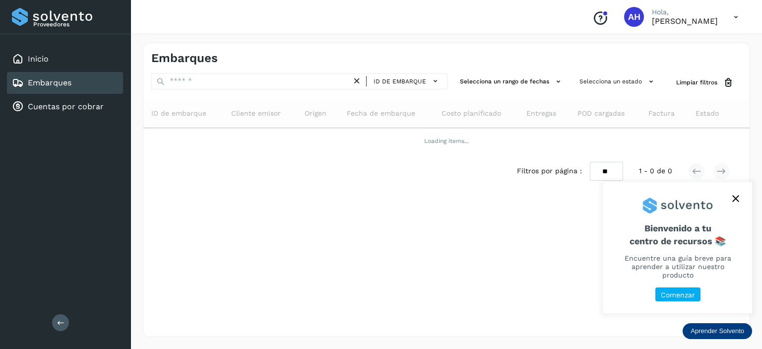  What do you see at coordinates (707, 113) in the screenshot?
I see `span: Estado` at bounding box center [707, 113].